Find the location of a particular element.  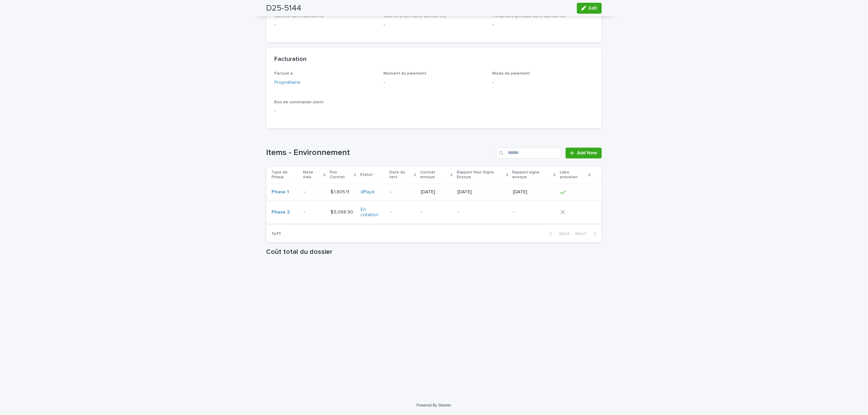

span: Facturé à is located at coordinates (283, 73).